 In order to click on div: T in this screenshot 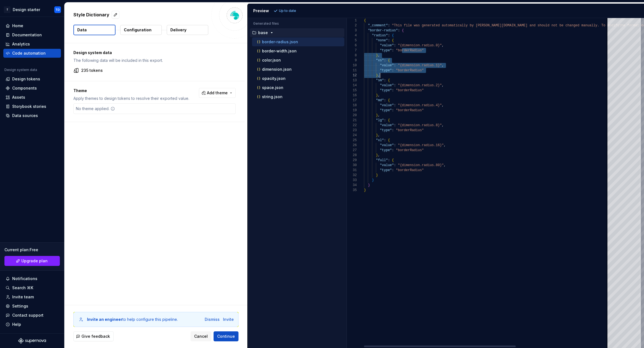, I will do `click(7, 9)`.